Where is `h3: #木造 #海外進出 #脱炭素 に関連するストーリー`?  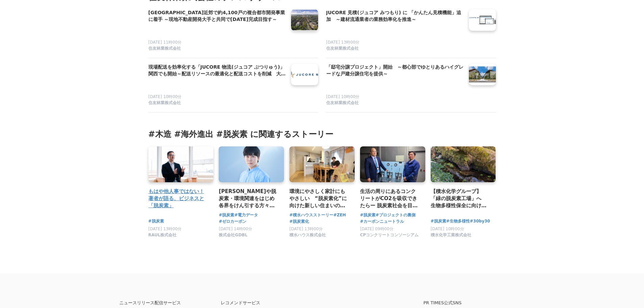
h3: #木造 #海外進出 #脱炭素 に関連するストーリー is located at coordinates (322, 134).